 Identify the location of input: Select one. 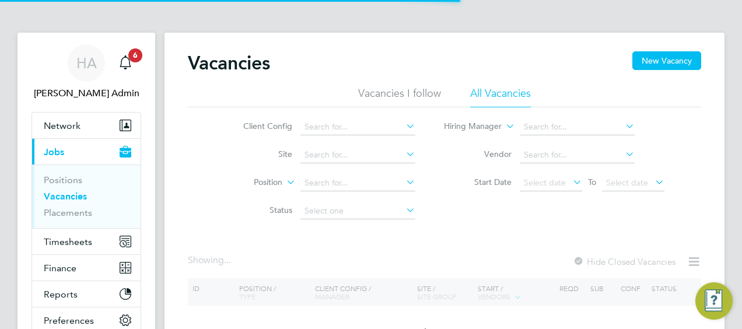
(358, 211).